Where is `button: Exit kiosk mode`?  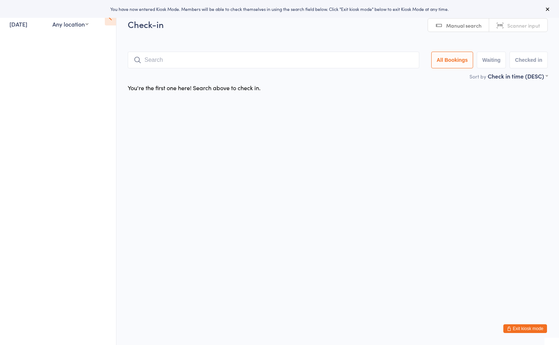 button: Exit kiosk mode is located at coordinates (525, 329).